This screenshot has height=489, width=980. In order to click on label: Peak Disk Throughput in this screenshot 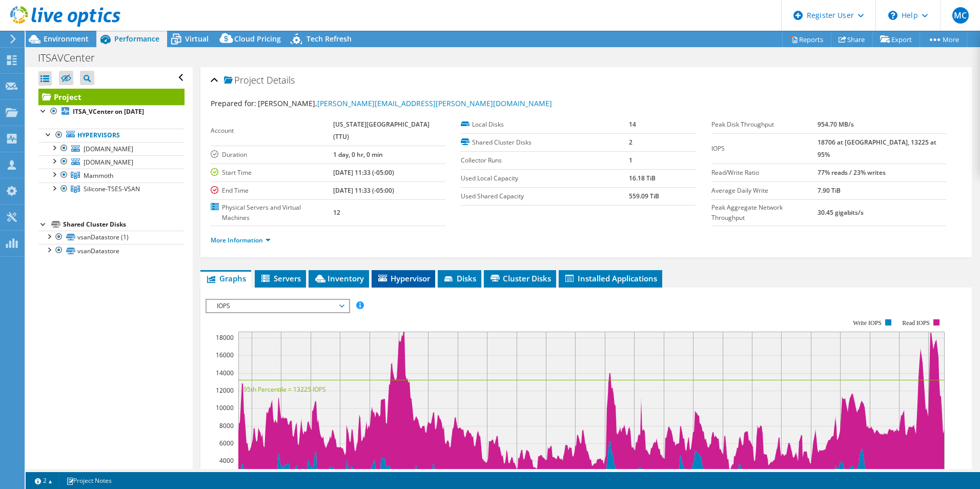, I will do `click(765, 124)`.